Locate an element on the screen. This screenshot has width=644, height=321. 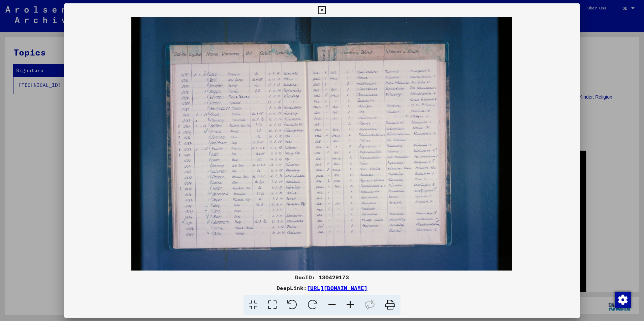
div: DocID: 130429173 is located at coordinates (322, 277).